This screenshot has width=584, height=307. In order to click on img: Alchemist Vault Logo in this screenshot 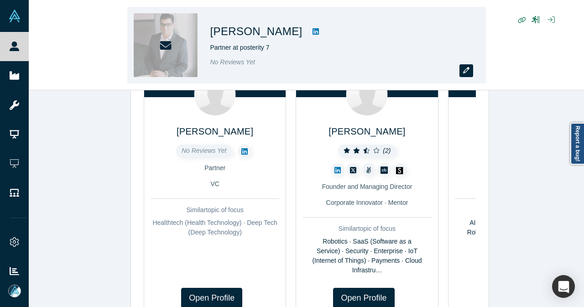, I will do `click(15, 16)`.